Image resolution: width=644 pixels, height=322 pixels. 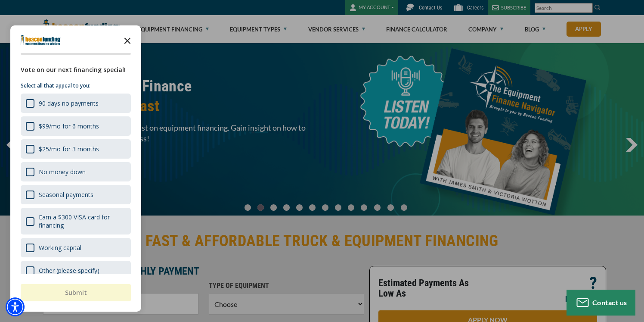 I want to click on div: Vote on our next financing special!, so click(x=76, y=70).